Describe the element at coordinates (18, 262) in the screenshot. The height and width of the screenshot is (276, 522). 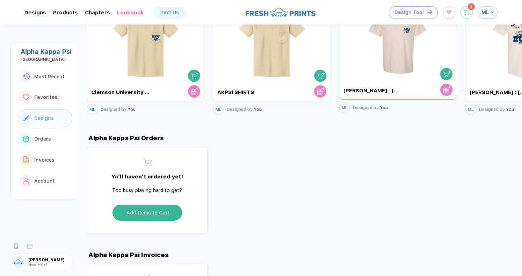
I see `img: user profile` at that location.